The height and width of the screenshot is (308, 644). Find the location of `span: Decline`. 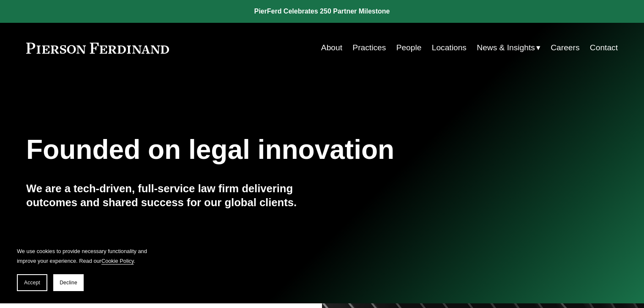

span: Decline is located at coordinates (69, 283).